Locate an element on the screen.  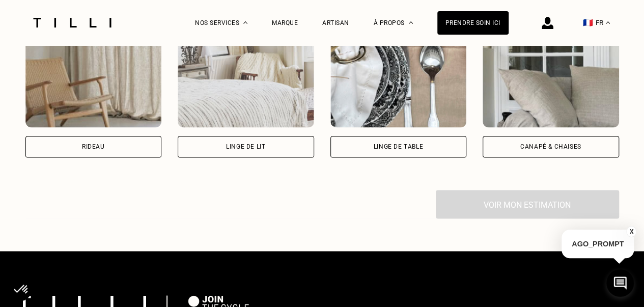
img: Tilli retouche votre Rideau is located at coordinates (94, 81).